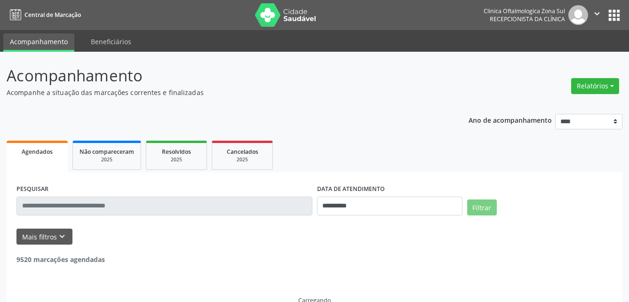 The image size is (629, 302). Describe the element at coordinates (614, 15) in the screenshot. I see `button: apps` at that location.